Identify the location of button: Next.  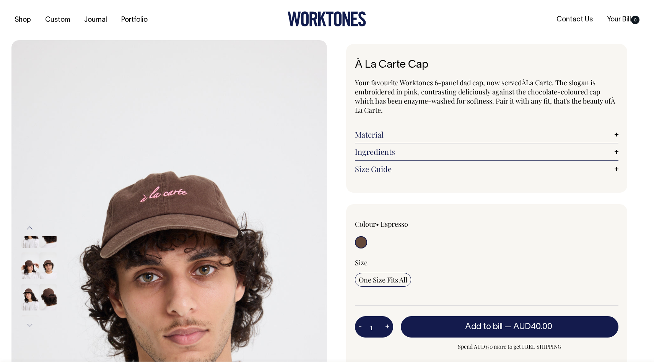
(30, 326).